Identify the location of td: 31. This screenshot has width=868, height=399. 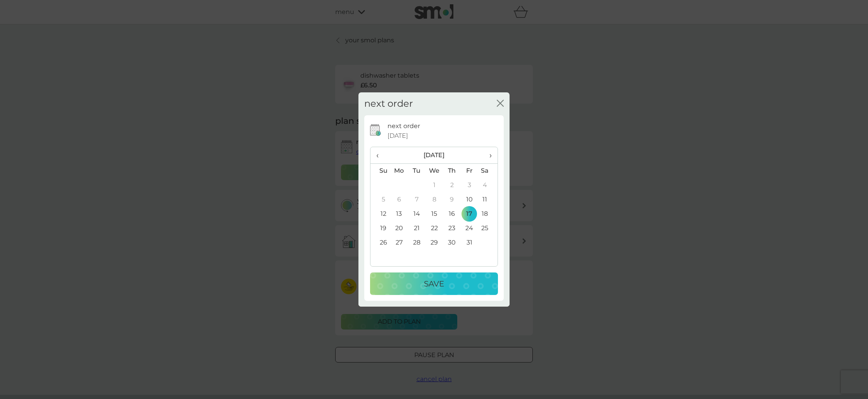
(469, 242).